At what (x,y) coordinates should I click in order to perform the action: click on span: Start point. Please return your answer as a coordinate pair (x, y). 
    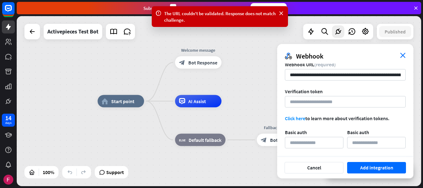
    Looking at the image, I should click on (123, 101).